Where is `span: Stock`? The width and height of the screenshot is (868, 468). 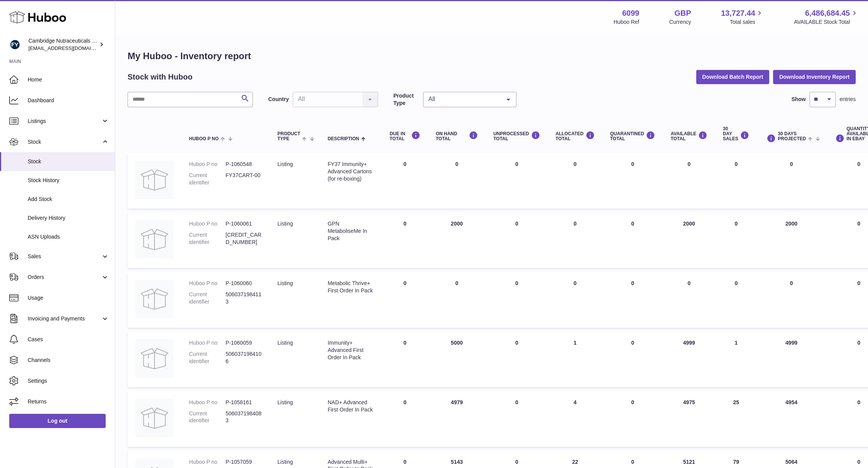
span: Stock is located at coordinates (68, 162).